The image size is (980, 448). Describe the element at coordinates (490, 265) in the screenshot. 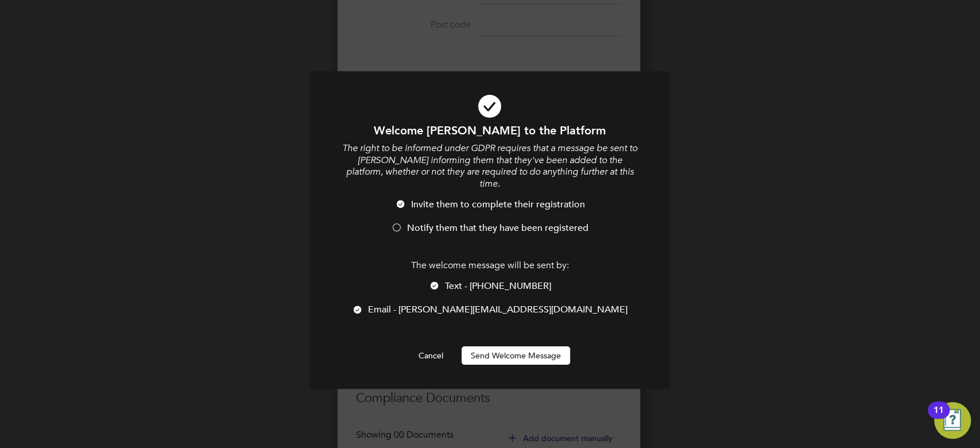

I see `p: The welcome message will be sent by:` at that location.